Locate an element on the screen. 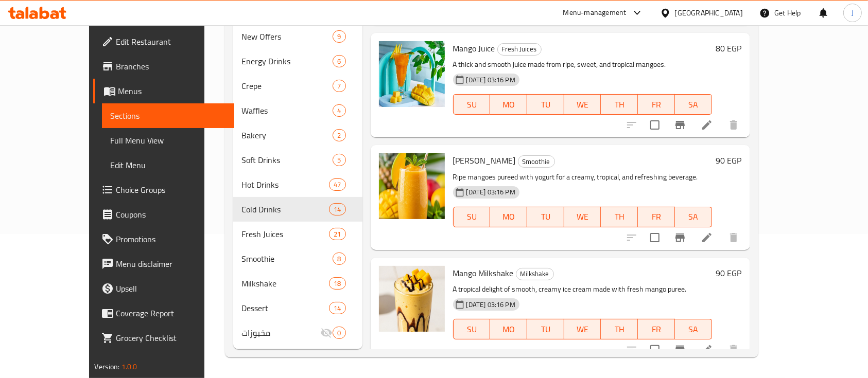  span: Upsell is located at coordinates (171, 289).